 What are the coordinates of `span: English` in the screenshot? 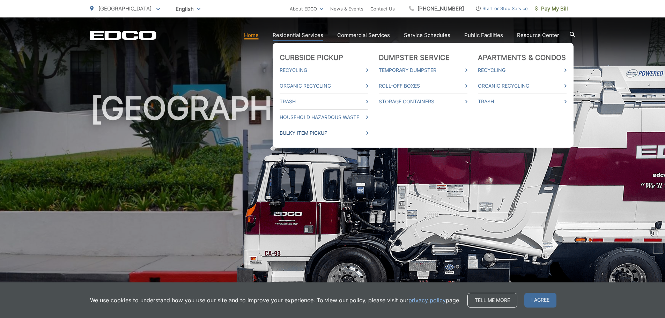 It's located at (188, 9).